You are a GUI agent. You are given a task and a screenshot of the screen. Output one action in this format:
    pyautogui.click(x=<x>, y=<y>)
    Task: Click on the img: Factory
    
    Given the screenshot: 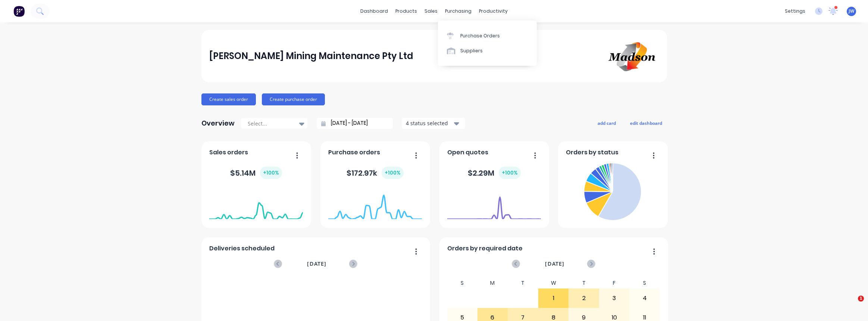 What is the action you would take?
    pyautogui.click(x=19, y=11)
    